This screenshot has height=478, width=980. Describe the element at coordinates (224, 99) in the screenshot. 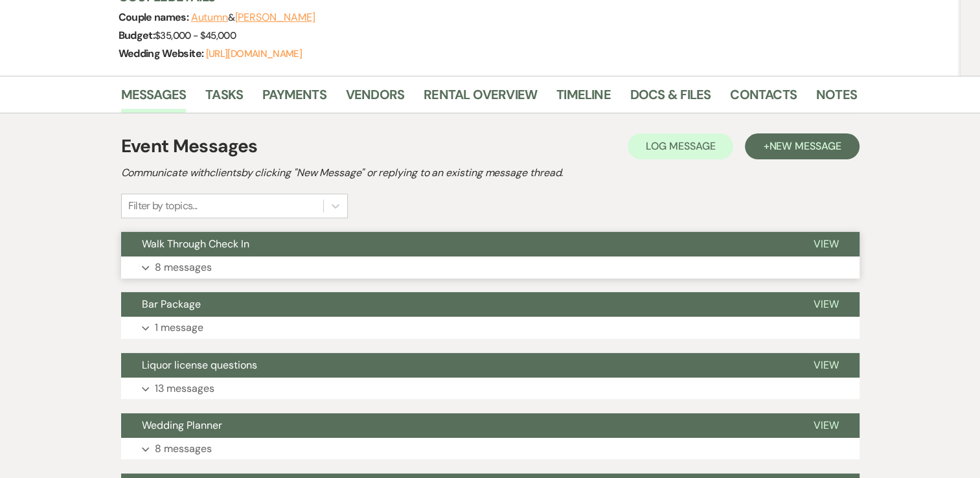

I see `a: Tasks` at that location.